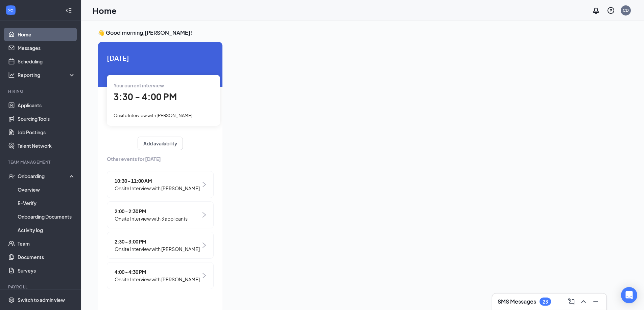 The width and height of the screenshot is (644, 310). I want to click on a: Documents, so click(46, 258).